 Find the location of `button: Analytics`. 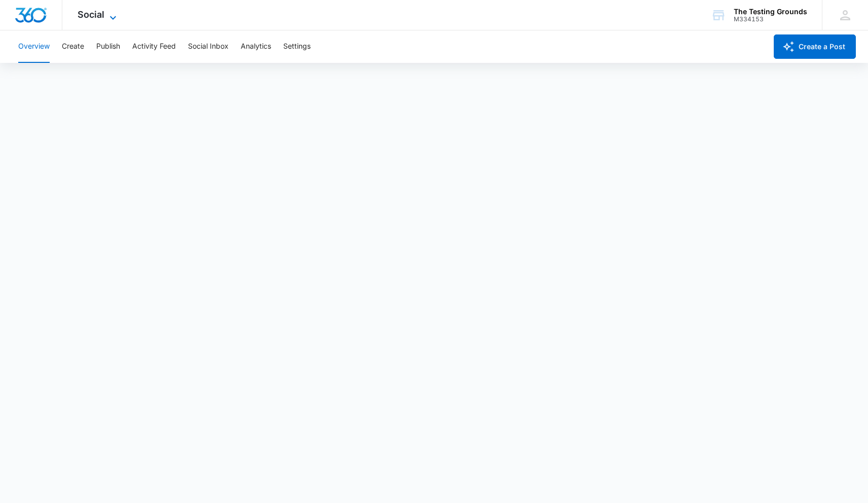

button: Analytics is located at coordinates (256, 46).